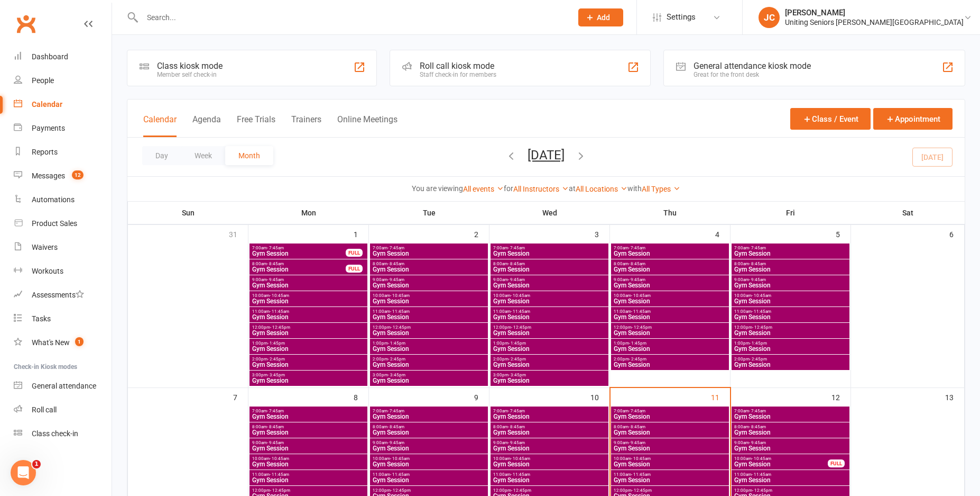  What do you see at coordinates (830, 119) in the screenshot?
I see `button: Class / Event` at bounding box center [830, 119].